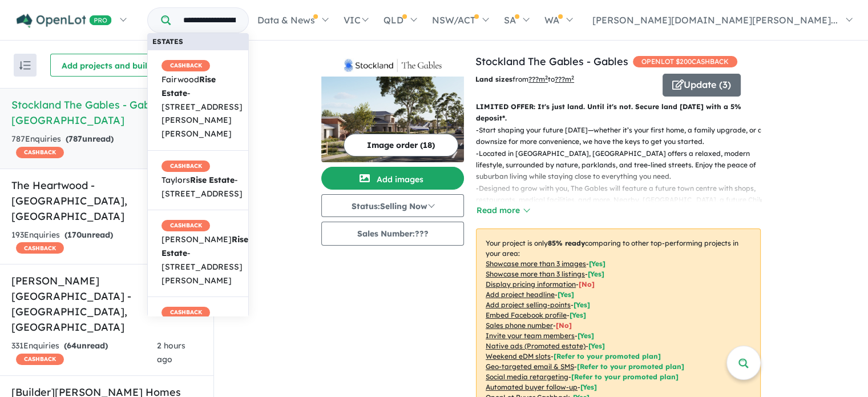 The height and width of the screenshot is (397, 868). What do you see at coordinates (535, 346) in the screenshot?
I see `u: Native ads (Promoted estate)` at bounding box center [535, 346].